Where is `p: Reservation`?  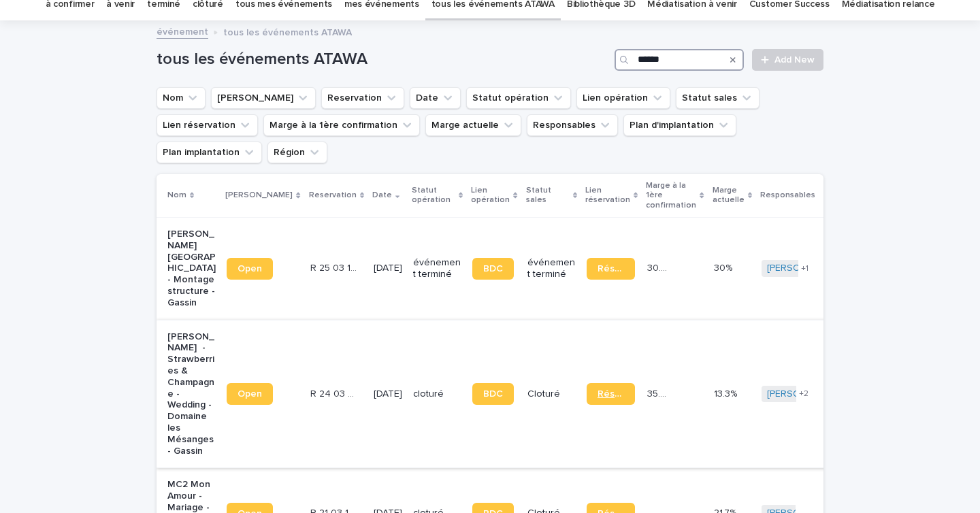
p: Reservation is located at coordinates (332, 195).